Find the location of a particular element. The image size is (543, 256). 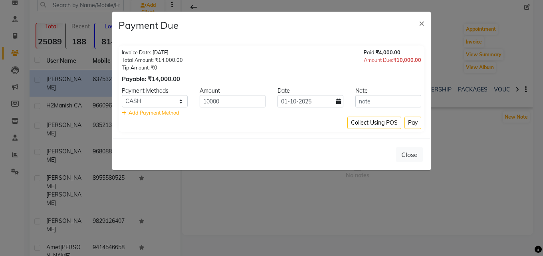

div: Paid: is located at coordinates (392, 52).